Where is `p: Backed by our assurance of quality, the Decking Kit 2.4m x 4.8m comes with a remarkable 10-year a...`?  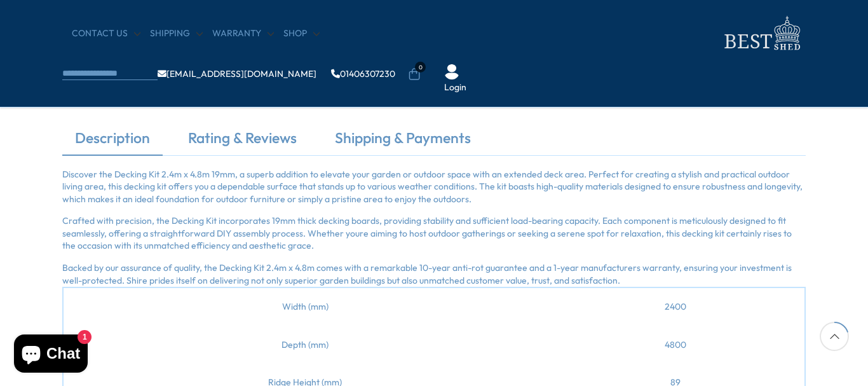 p: Backed by our assurance of quality, the Decking Kit 2.4m x 4.8m comes with a remarkable 10-year a... is located at coordinates (434, 274).